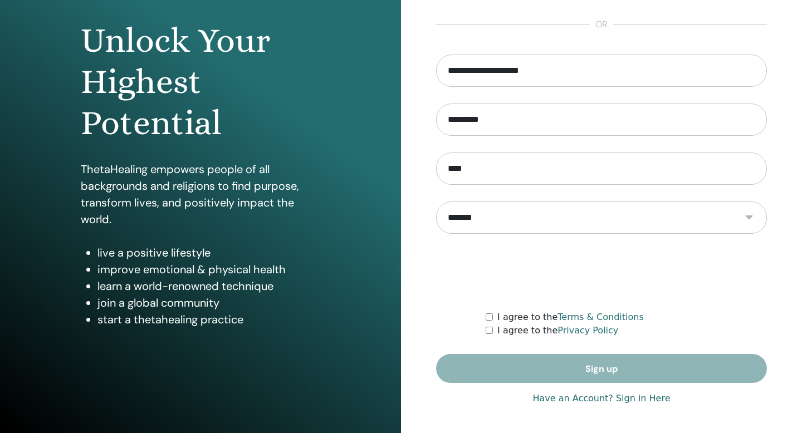 This screenshot has width=802, height=433. What do you see at coordinates (209, 286) in the screenshot?
I see `li: learn a world-renowned technique` at bounding box center [209, 286].